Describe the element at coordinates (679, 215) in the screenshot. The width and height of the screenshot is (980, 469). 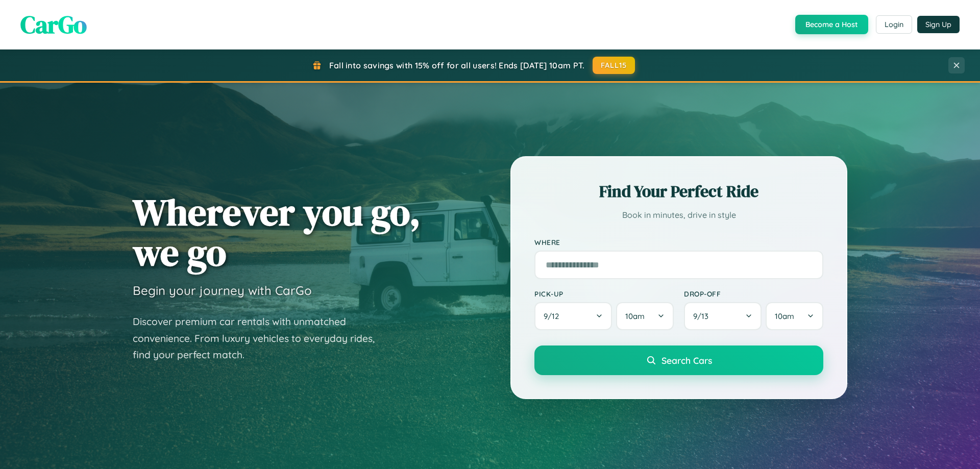
I see `p: Book in minutes, drive in style` at that location.